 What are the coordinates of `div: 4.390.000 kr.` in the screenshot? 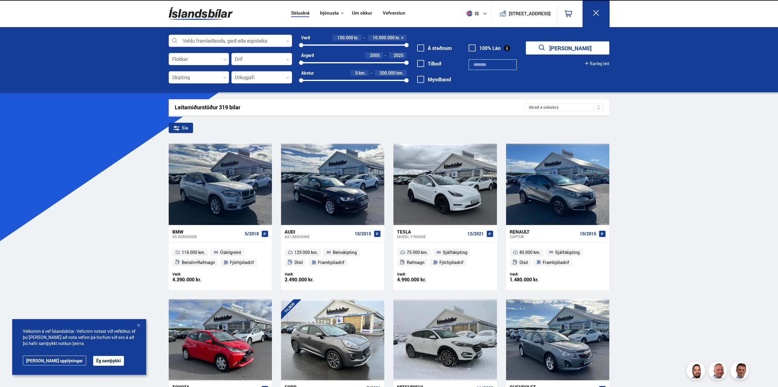 It's located at (196, 279).